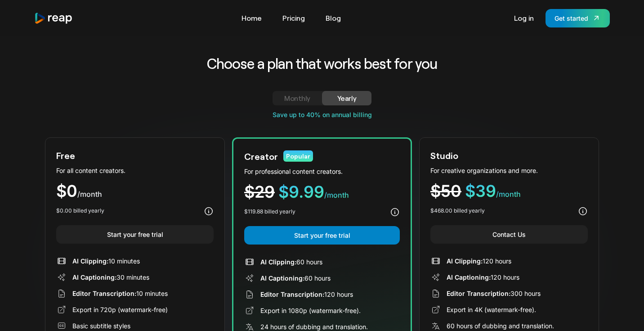 The image size is (644, 331). I want to click on div: For all content creators., so click(135, 170).